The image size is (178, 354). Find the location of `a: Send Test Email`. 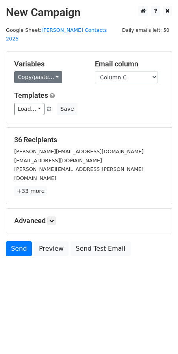

a: Send Test Email is located at coordinates (100, 249).